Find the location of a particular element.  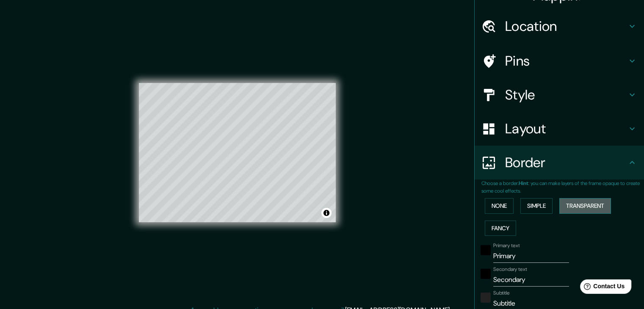

button: Transparent is located at coordinates (585, 205).